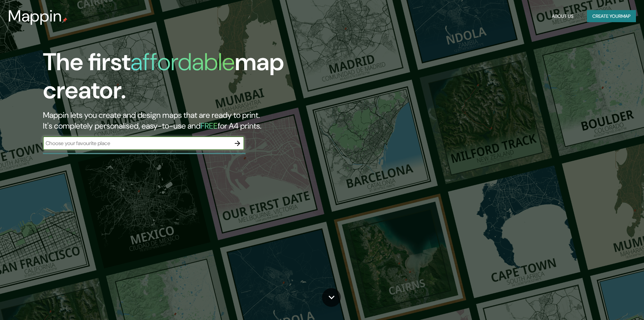 The image size is (644, 320). Describe the element at coordinates (183, 61) in the screenshot. I see `h1: affordable` at that location.